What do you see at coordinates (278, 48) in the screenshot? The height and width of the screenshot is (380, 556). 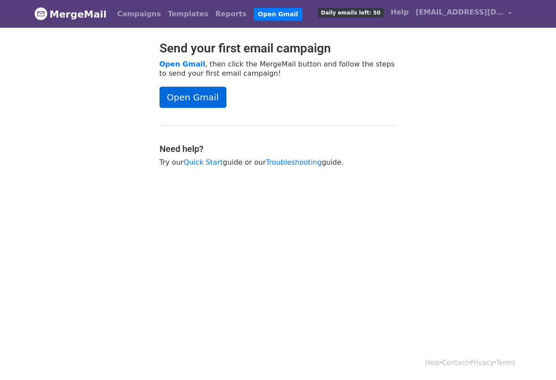 I see `h2: Send your first email campaign` at bounding box center [278, 48].